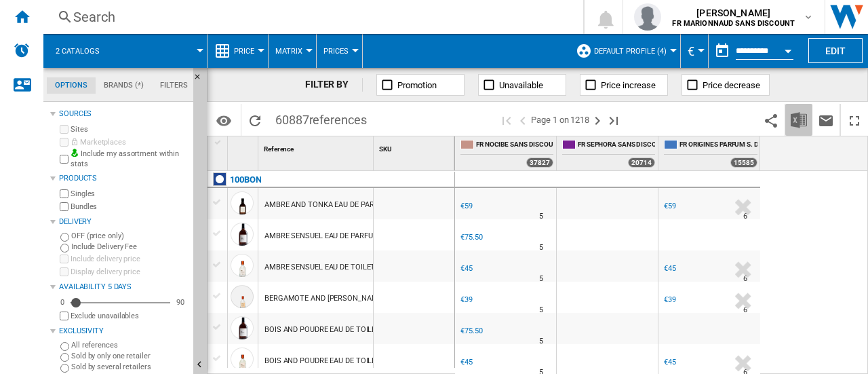 This screenshot has height=374, width=868. Describe the element at coordinates (800, 119) in the screenshot. I see `button: Download in Excel` at that location.